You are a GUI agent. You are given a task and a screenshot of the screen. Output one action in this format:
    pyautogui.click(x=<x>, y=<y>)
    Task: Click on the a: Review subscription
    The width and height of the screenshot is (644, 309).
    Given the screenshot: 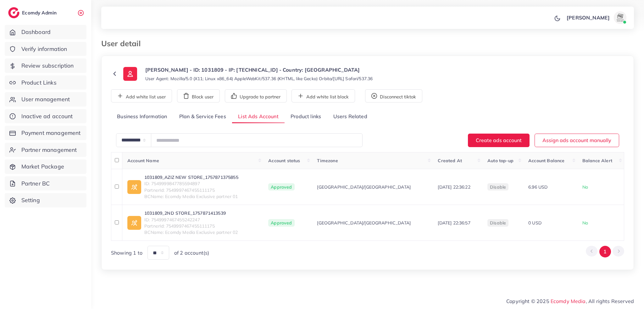 What is the action you would take?
    pyautogui.click(x=45, y=66)
    